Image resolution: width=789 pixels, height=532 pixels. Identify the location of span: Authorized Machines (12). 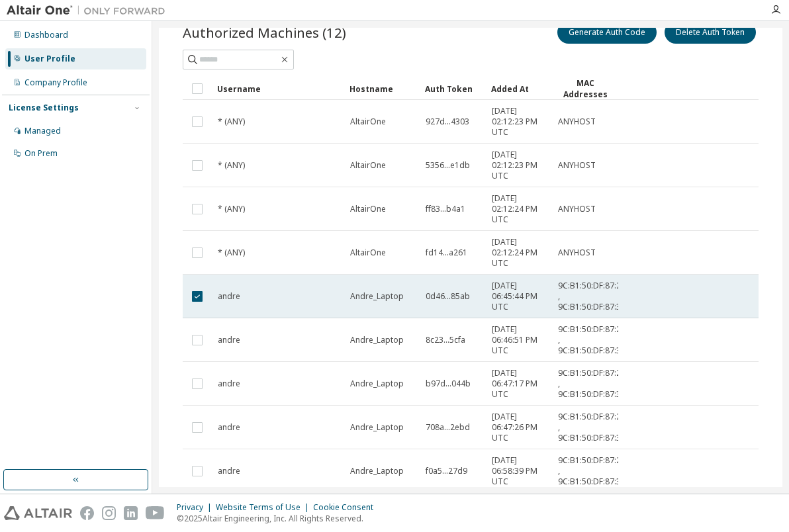
(264, 32).